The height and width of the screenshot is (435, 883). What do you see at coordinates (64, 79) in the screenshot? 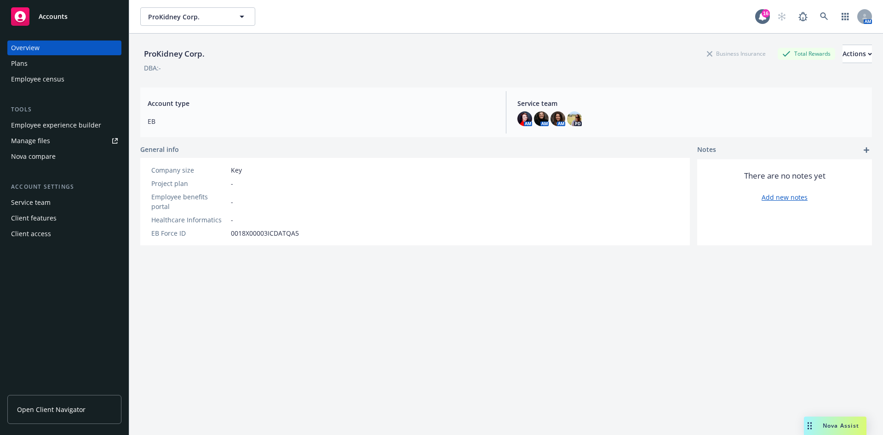
I see `a: Employee census` at bounding box center [64, 79].